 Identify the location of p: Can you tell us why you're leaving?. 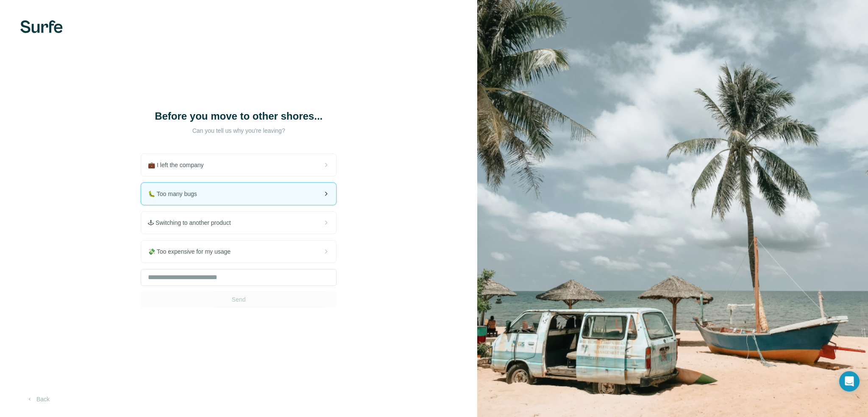
(239, 130).